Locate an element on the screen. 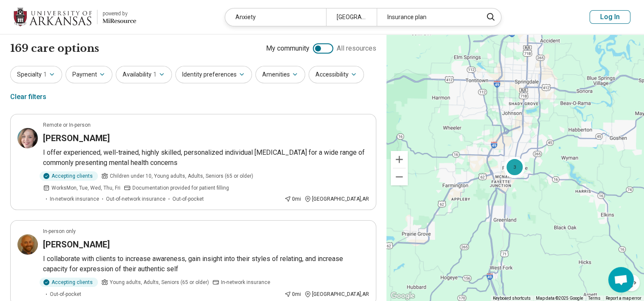 This screenshot has width=644, height=301. div: Open chat is located at coordinates (620, 280).